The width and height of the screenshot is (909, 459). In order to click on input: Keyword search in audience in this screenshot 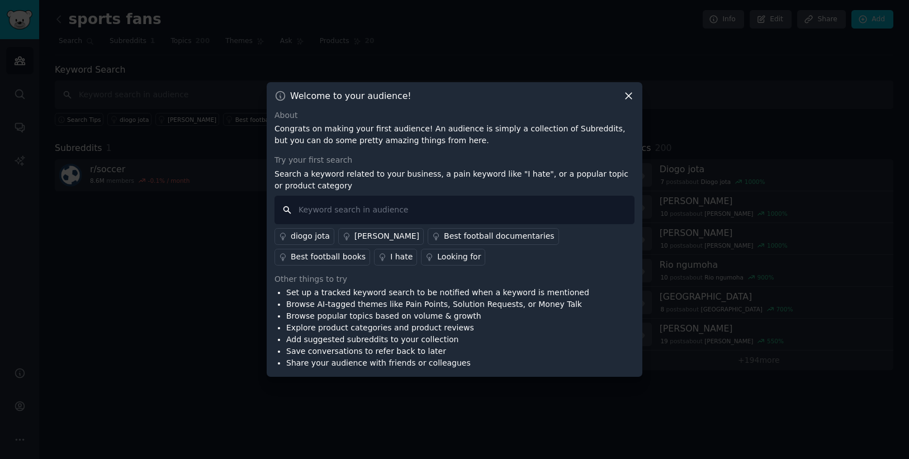, I will do `click(454, 210)`.